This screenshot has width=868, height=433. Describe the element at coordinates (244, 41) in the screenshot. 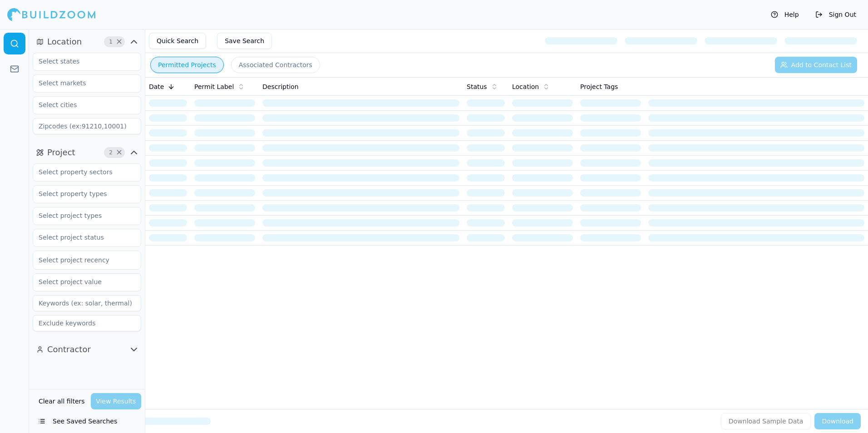

I see `button: Save Search` at that location.